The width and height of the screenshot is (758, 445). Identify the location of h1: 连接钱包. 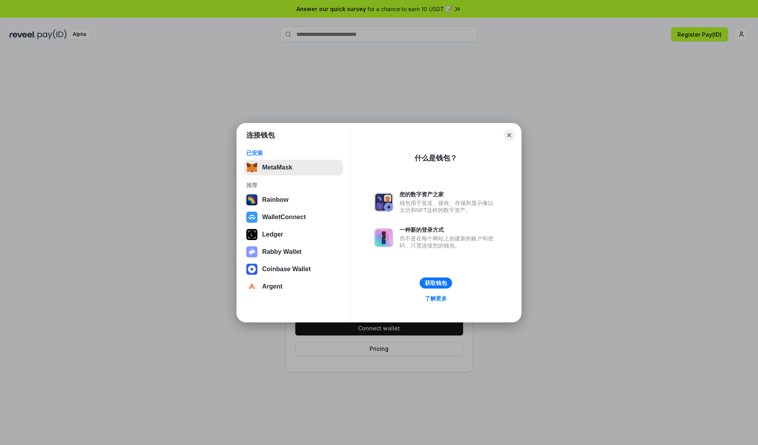
(260, 135).